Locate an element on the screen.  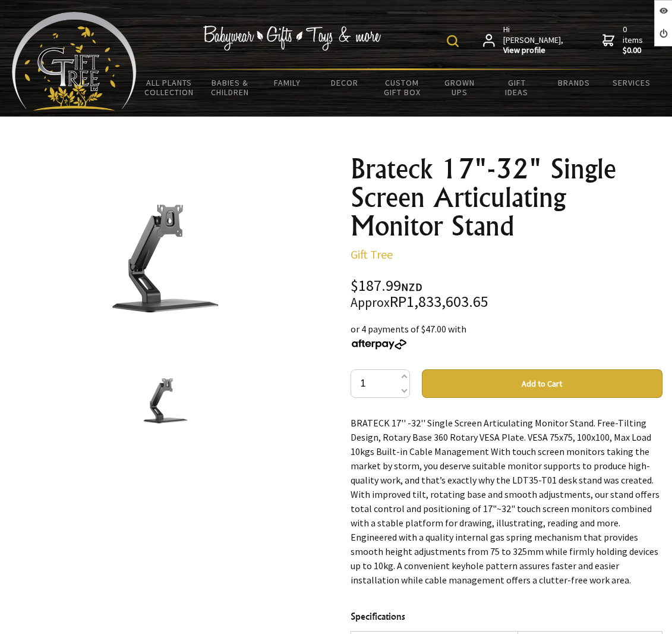
a: Brands is located at coordinates (574, 83).